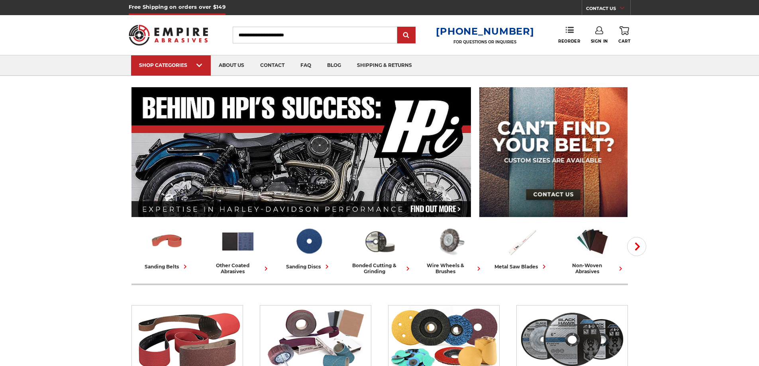 This screenshot has height=366, width=759. What do you see at coordinates (385, 65) in the screenshot?
I see `a: shipping & returns` at bounding box center [385, 65].